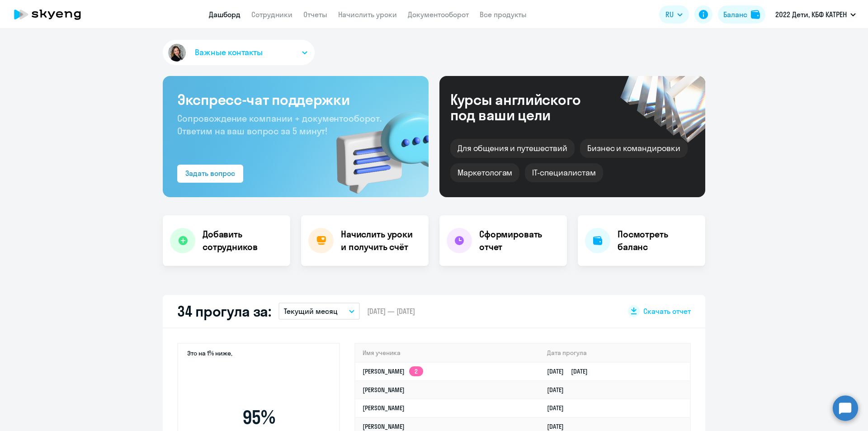  I want to click on a: Сотрудники, so click(272, 15).